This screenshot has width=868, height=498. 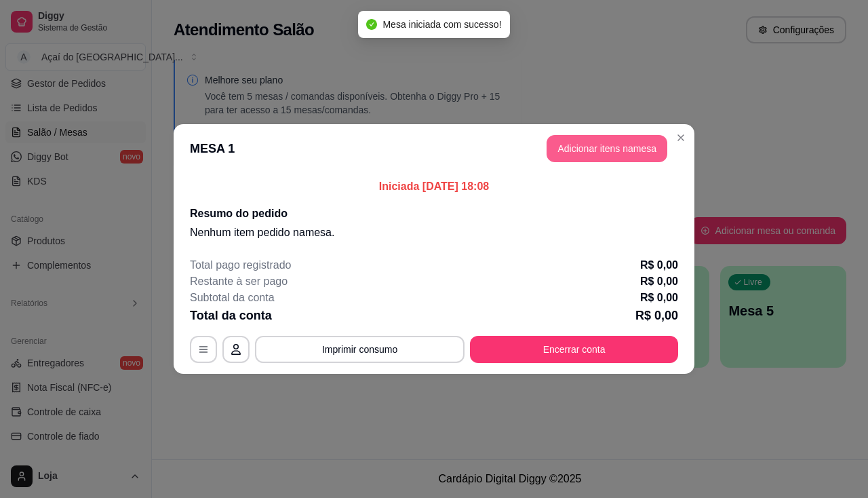 I want to click on span: Mesa iniciada com sucesso!, so click(x=441, y=24).